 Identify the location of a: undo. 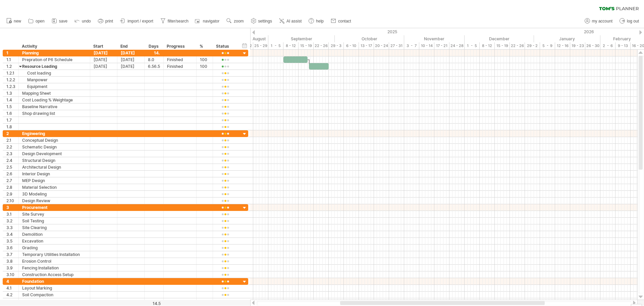
(83, 21).